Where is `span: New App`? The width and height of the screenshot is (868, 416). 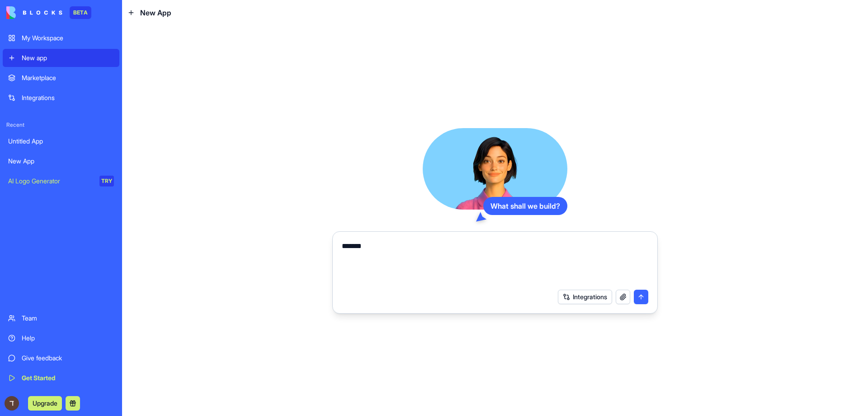
span: New App is located at coordinates (156, 13).